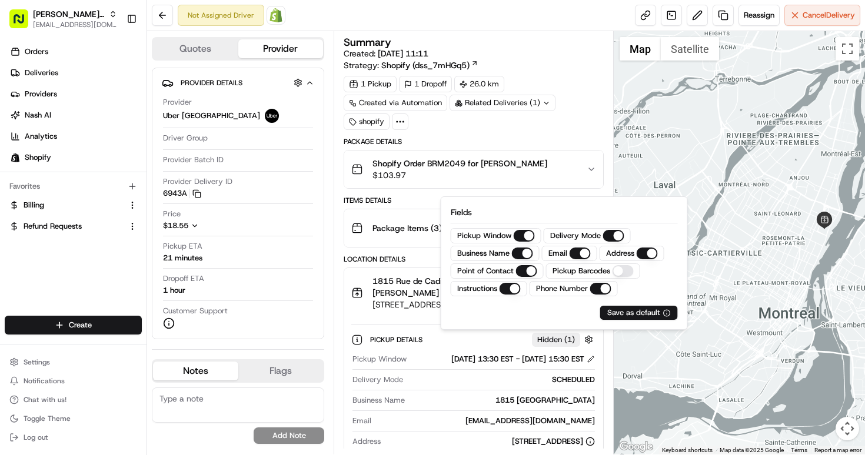 This screenshot has width=865, height=455. Describe the element at coordinates (238, 82) in the screenshot. I see `button: Provider Details` at that location.